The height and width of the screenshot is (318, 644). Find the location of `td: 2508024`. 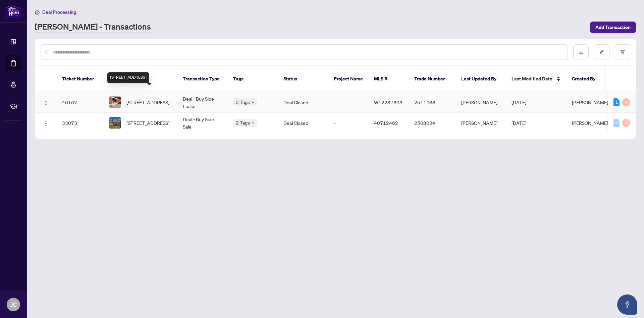

td: 2508024 is located at coordinates (433, 123).